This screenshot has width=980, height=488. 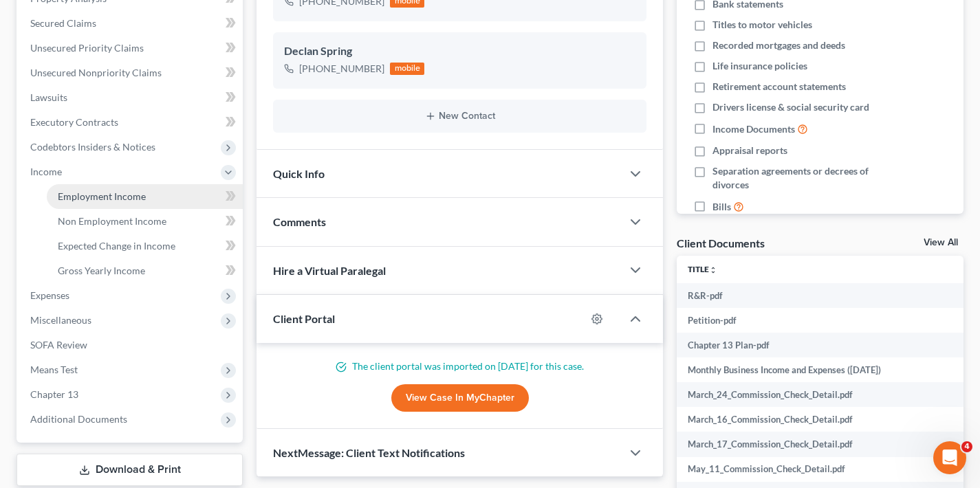 I want to click on span: Means Test, so click(x=54, y=369).